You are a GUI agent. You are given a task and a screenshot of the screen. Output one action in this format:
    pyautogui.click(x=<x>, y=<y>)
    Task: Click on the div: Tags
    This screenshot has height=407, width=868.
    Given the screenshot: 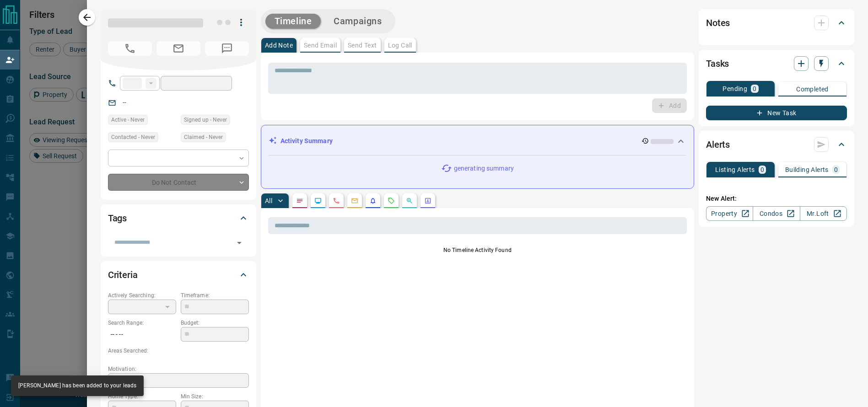 What is the action you would take?
    pyautogui.click(x=179, y=218)
    